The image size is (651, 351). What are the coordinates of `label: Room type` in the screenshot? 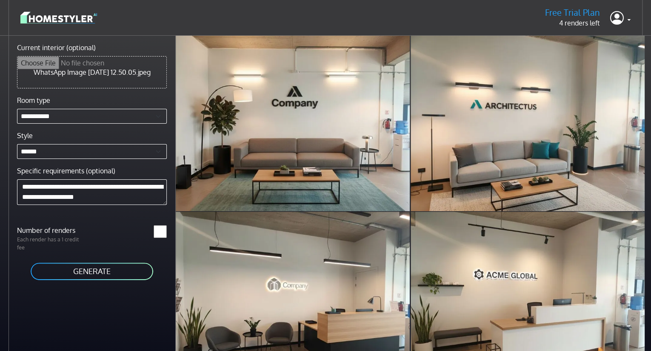 It's located at (34, 100).